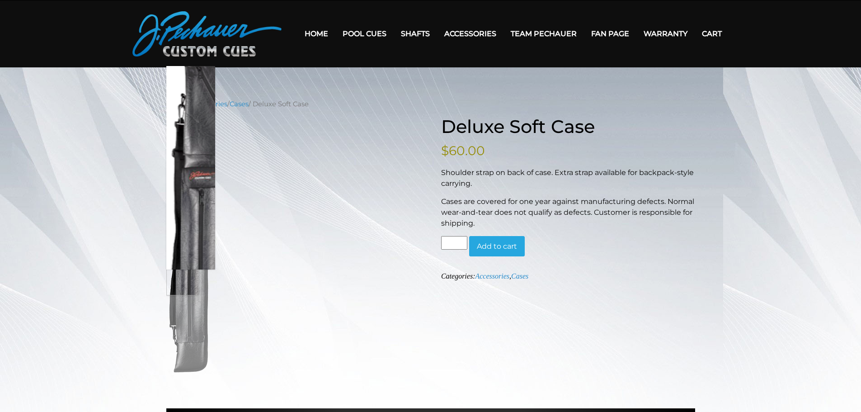  I want to click on h1: Deluxe Soft Case, so click(568, 127).